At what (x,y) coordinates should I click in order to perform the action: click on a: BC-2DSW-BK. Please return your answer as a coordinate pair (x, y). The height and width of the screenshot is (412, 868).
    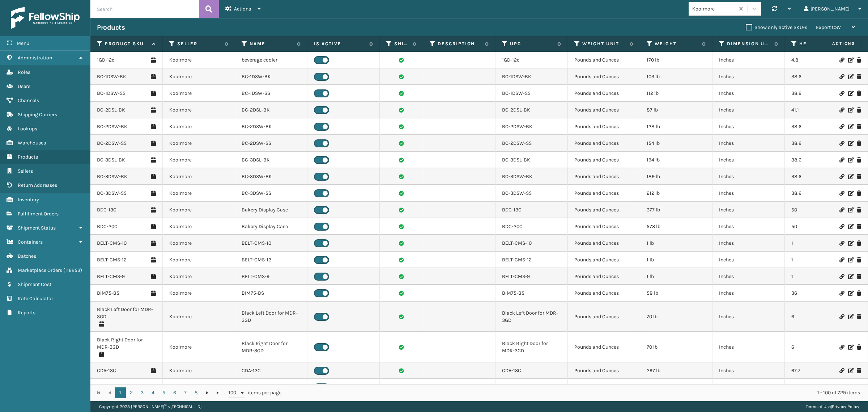
    Looking at the image, I should click on (112, 127).